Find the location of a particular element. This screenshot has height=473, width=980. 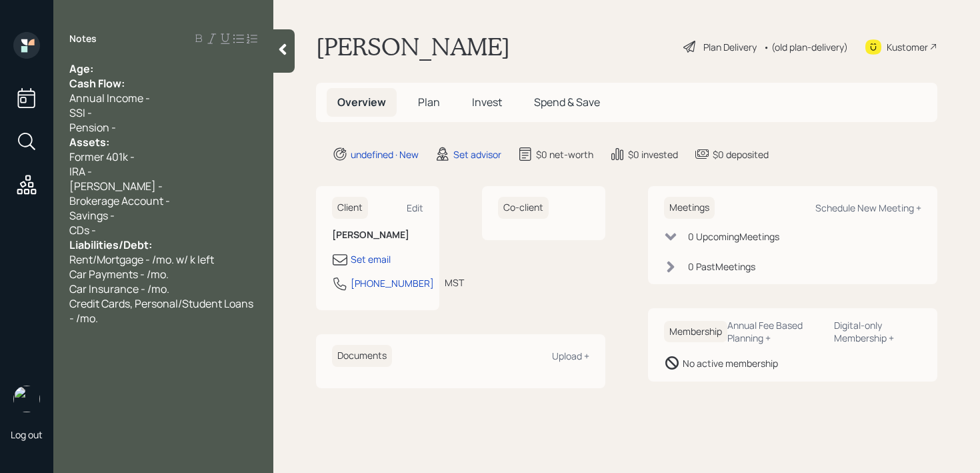

span: Pension - is located at coordinates (93, 127).